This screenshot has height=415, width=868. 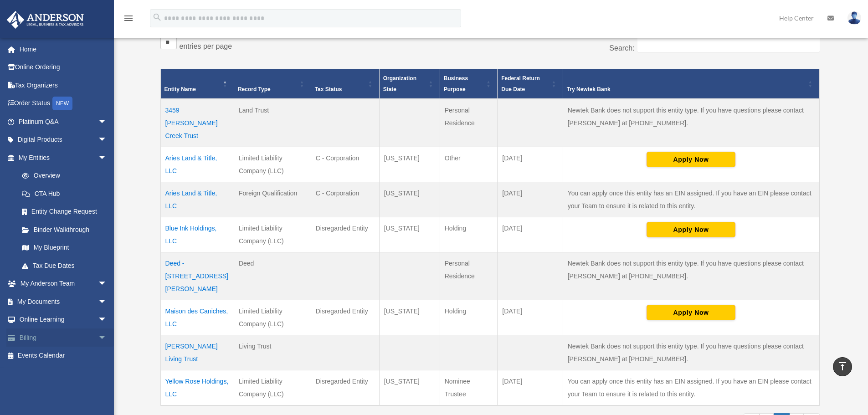 I want to click on span: Entity Name, so click(x=180, y=89).